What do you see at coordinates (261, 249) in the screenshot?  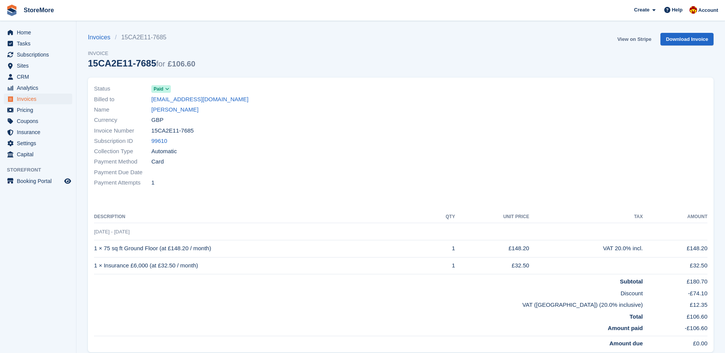 I see `td: 1 × 75 sq ft Ground Floor (at £148.20 / month)` at bounding box center [261, 249].